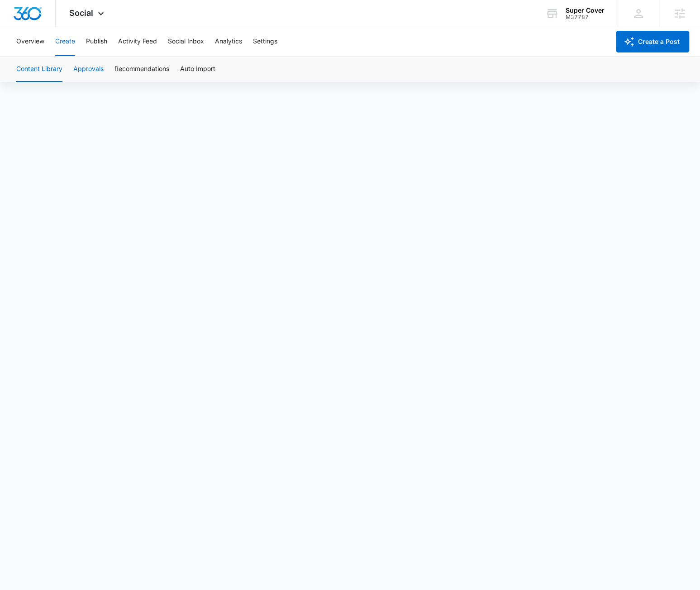 The image size is (700, 590). I want to click on button: Recommendations, so click(142, 70).